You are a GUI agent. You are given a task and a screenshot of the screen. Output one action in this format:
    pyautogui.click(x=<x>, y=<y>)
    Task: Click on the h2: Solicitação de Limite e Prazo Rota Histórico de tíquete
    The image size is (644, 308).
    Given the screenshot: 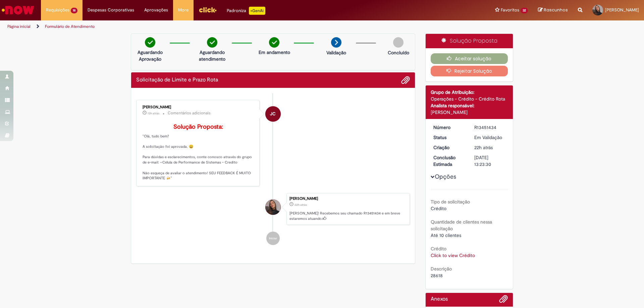 What is the action you would take?
    pyautogui.click(x=177, y=80)
    